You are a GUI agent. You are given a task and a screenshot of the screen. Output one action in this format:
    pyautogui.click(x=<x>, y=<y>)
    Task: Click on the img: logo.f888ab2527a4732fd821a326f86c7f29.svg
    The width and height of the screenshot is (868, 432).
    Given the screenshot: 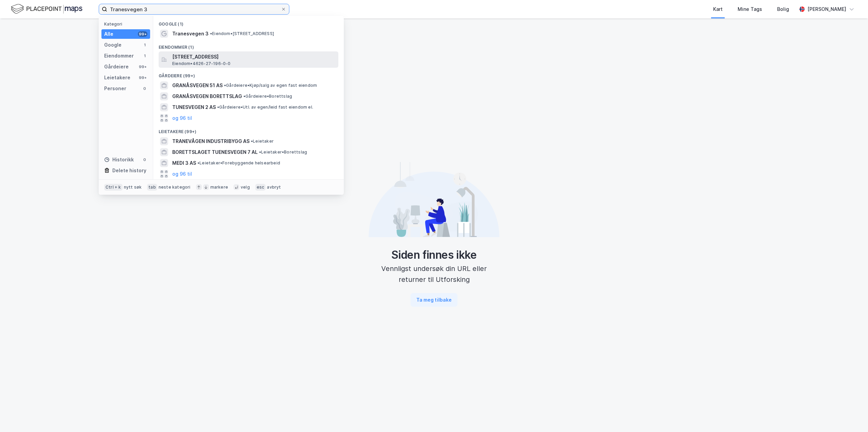 What is the action you would take?
    pyautogui.click(x=47, y=9)
    